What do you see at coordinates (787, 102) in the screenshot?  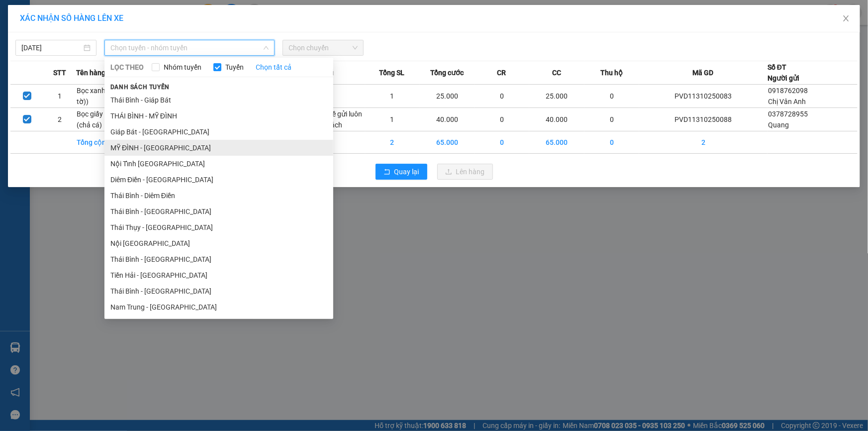 I see `span: Chị Vân Anh` at bounding box center [787, 102].